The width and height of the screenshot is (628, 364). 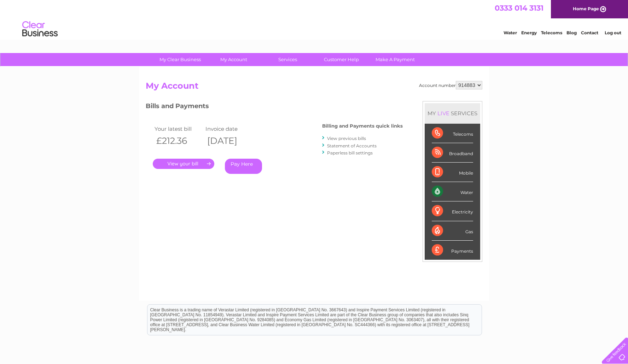 What do you see at coordinates (179, 129) in the screenshot?
I see `td: Your latest bill` at bounding box center [179, 129].